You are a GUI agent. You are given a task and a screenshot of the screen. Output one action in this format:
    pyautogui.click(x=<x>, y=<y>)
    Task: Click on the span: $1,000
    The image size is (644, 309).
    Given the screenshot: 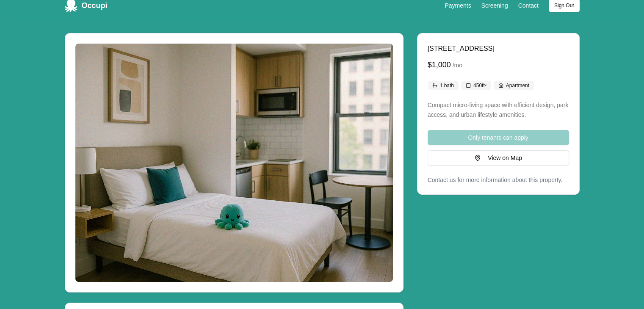 What is the action you would take?
    pyautogui.click(x=439, y=65)
    